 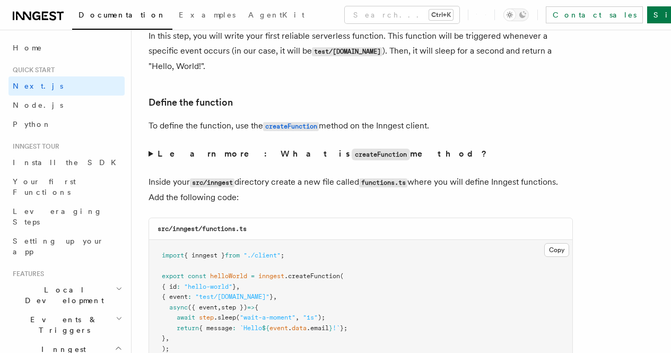 What do you see at coordinates (66, 217) in the screenshot?
I see `a: Leveraging Steps` at bounding box center [66, 217].